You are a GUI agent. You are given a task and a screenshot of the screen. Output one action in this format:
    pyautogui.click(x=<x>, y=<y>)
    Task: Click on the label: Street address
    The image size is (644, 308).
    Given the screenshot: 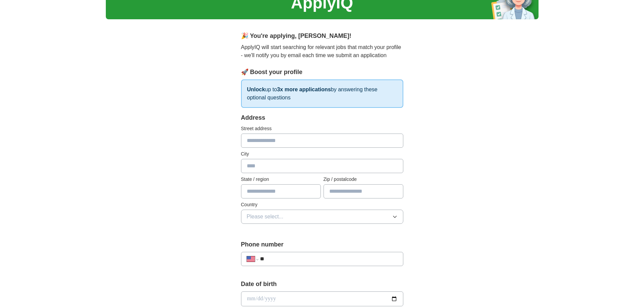 What is the action you would take?
    pyautogui.click(x=323, y=128)
    